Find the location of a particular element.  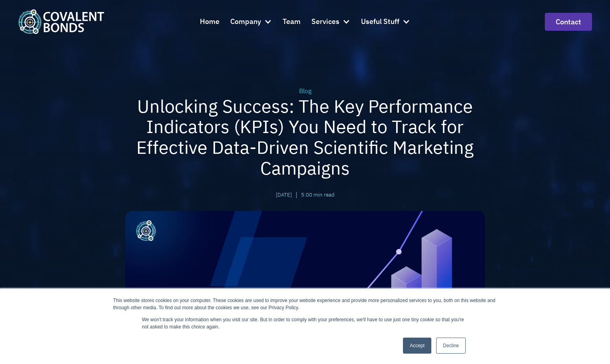

div: Team is located at coordinates (291, 21).